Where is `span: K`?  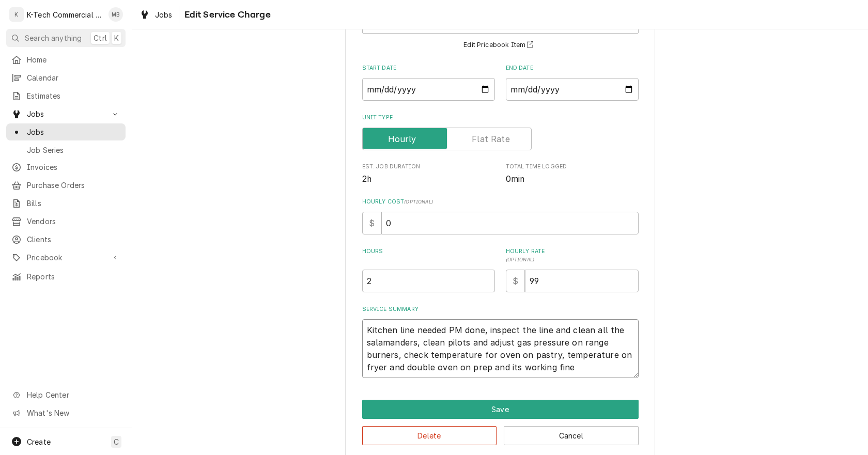
span: K is located at coordinates (116, 38).